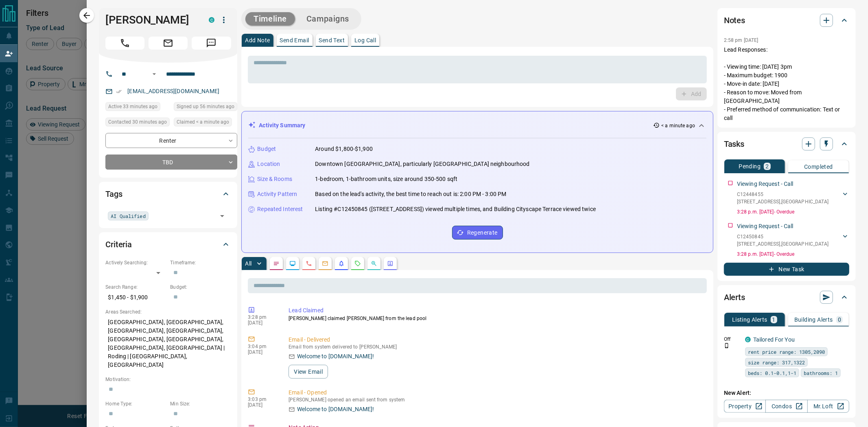 This screenshot has height=427, width=868. I want to click on p: Budget, so click(267, 149).